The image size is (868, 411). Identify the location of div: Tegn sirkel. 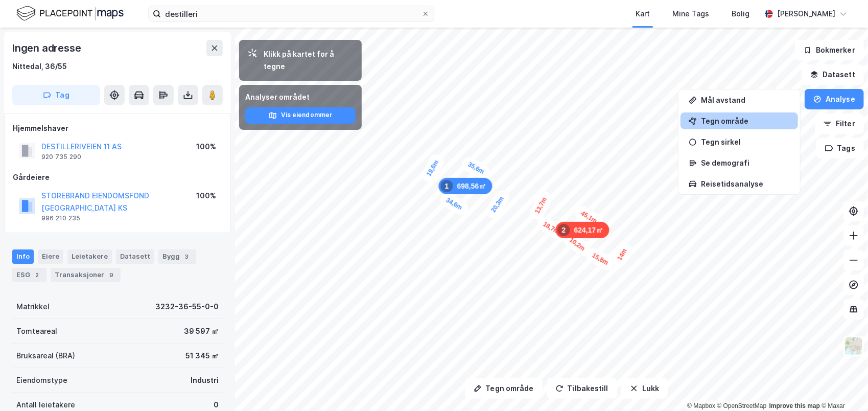
(745, 142).